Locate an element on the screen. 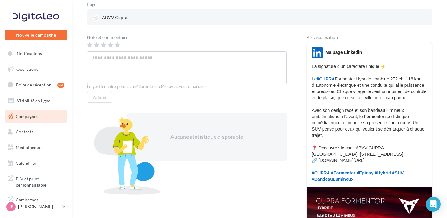  button: Valider is located at coordinates (100, 97).